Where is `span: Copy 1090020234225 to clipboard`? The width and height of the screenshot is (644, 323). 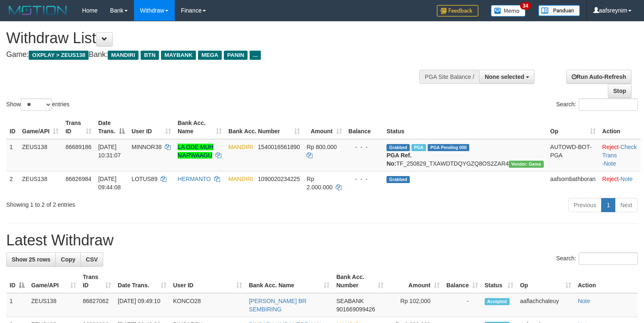 span: Copy 1090020234225 to clipboard is located at coordinates (279, 179).